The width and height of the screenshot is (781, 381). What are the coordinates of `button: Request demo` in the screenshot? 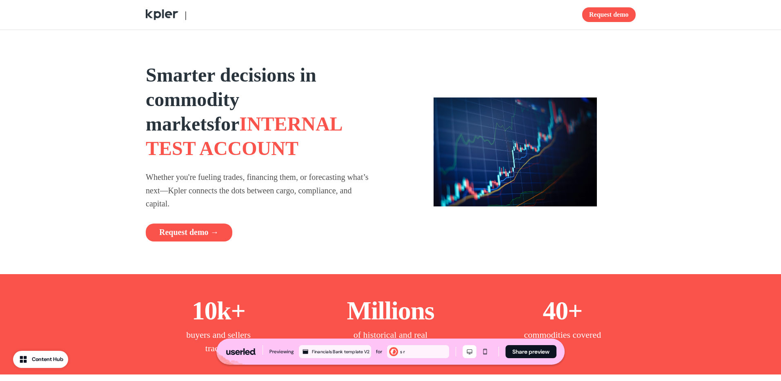 It's located at (609, 15).